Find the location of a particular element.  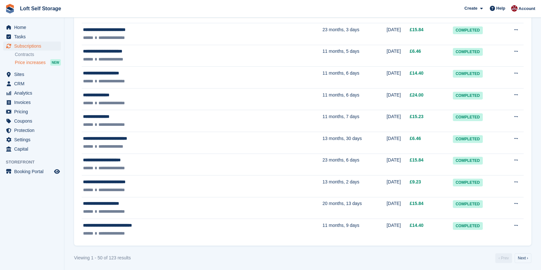

a: Previous is located at coordinates (504, 258).